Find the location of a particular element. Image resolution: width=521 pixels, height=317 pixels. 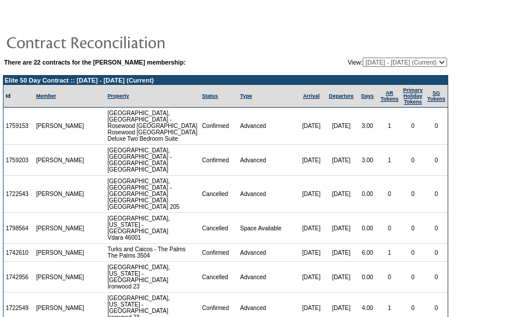

td: 1759153 is located at coordinates (19, 126).